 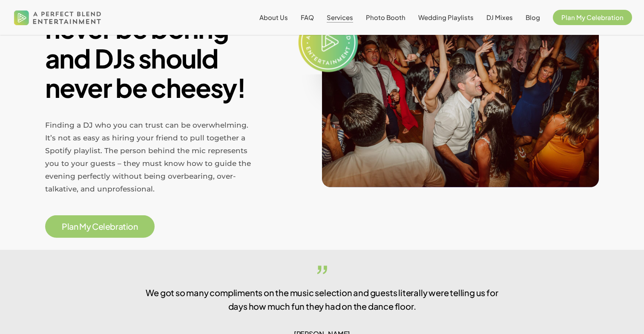 What do you see at coordinates (124, 227) in the screenshot?
I see `span: t` at bounding box center [124, 227].